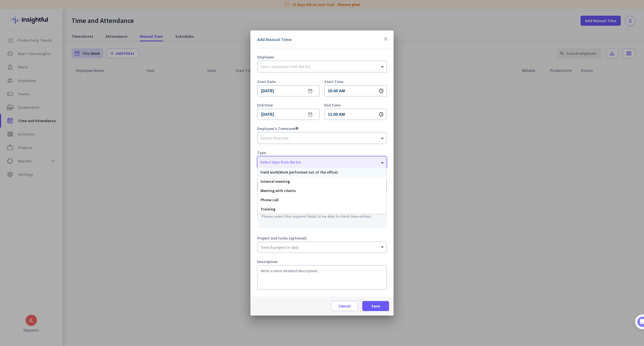  What do you see at coordinates (322, 191) in the screenshot?
I see `div: Options List` at bounding box center [322, 191].